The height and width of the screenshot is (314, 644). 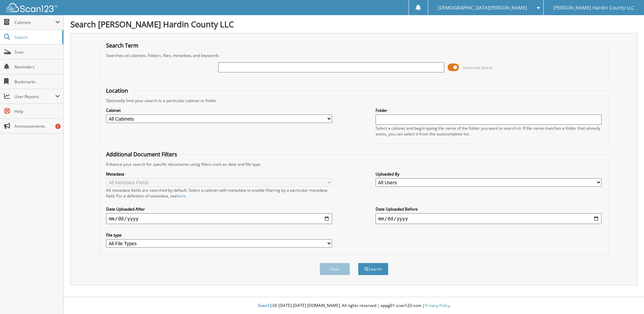 What do you see at coordinates (58, 126) in the screenshot?
I see `div: 1` at bounding box center [58, 126].